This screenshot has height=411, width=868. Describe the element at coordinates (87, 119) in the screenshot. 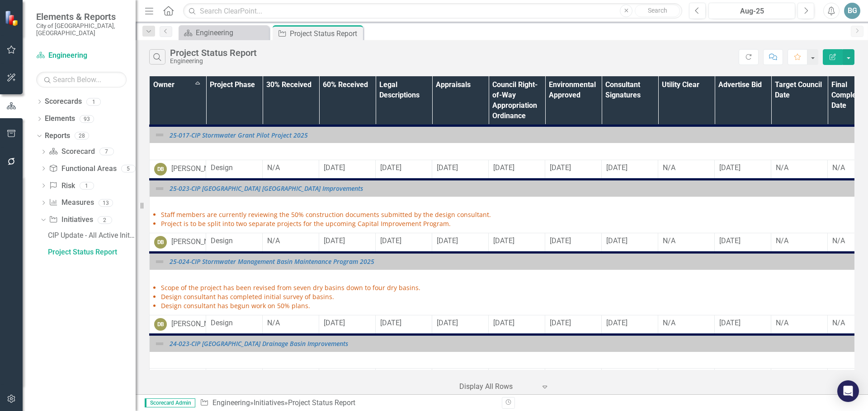

I see `div: 93` at that location.